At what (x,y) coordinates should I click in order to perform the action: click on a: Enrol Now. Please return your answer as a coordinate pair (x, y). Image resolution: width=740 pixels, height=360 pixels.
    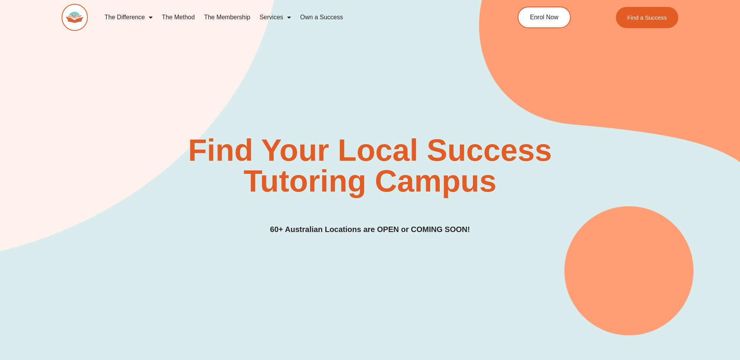
    Looking at the image, I should click on (544, 17).